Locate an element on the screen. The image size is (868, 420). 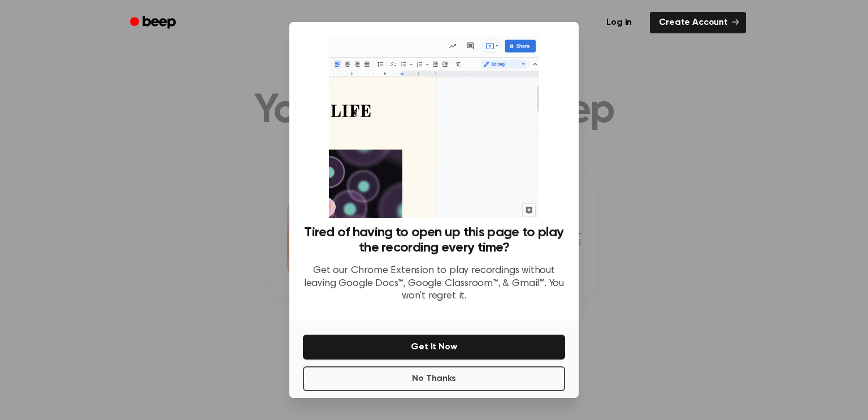
button: No Thanks is located at coordinates (434, 379).